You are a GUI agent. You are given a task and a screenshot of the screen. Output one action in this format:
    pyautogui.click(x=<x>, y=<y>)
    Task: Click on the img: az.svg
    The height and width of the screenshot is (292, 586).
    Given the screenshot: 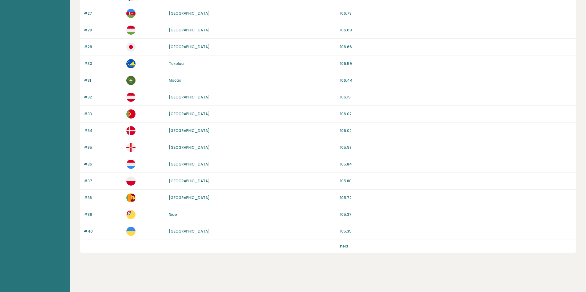 What is the action you would take?
    pyautogui.click(x=131, y=13)
    